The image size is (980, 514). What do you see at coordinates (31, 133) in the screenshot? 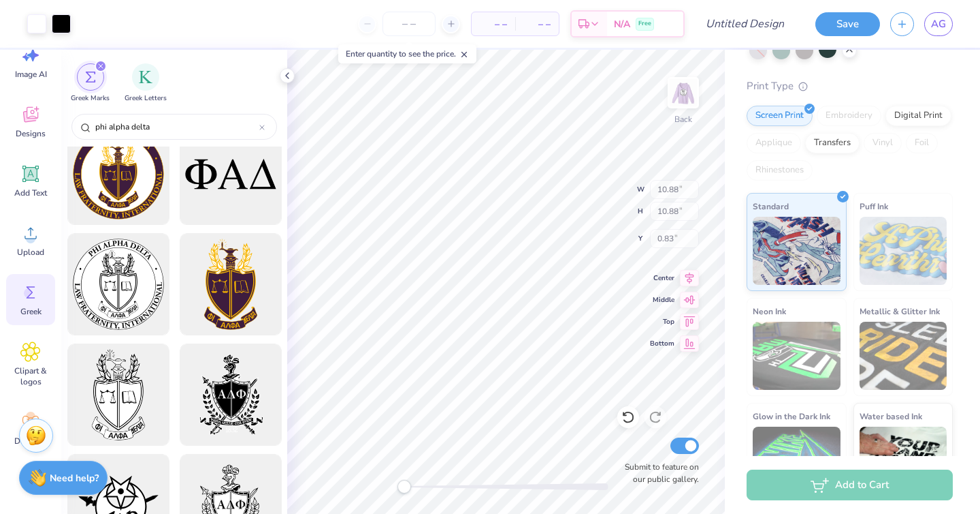
I see `span: Designs` at bounding box center [31, 133].